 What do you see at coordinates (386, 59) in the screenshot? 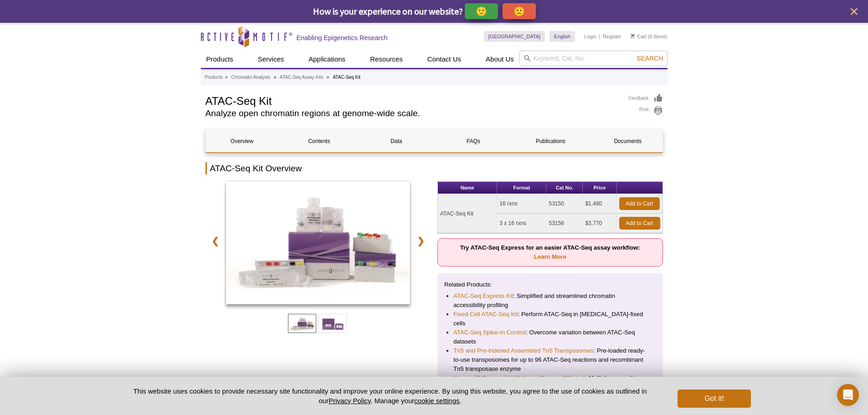
I see `a: Resources` at bounding box center [386, 59].